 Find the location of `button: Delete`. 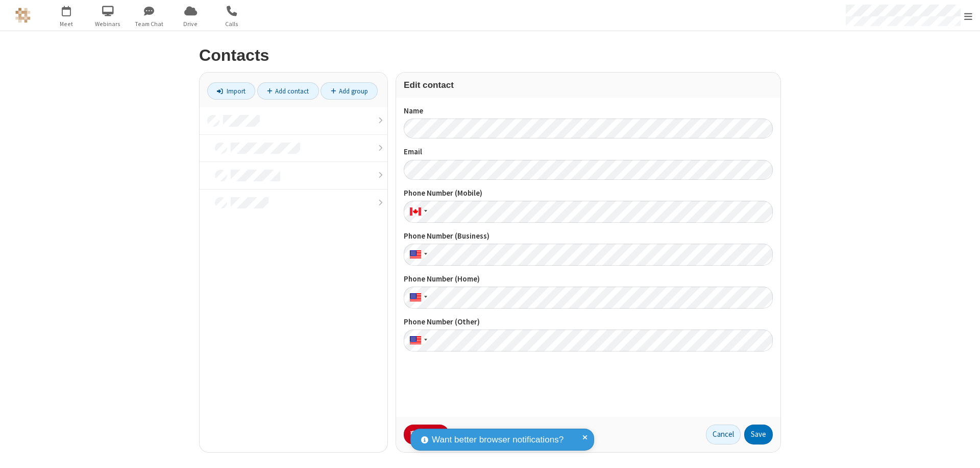

button: Delete is located at coordinates (426, 435).